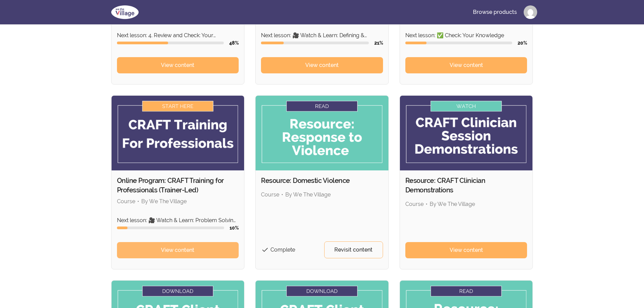 Image resolution: width=644 pixels, height=308 pixels. Describe the element at coordinates (354, 250) in the screenshot. I see `a: Revisit content` at that location.